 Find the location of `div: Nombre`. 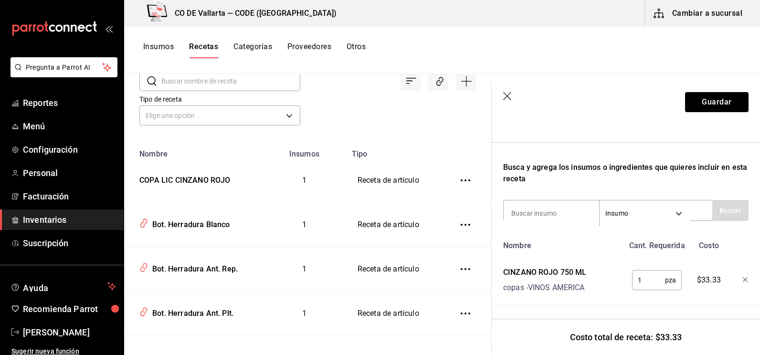

div: Nombre is located at coordinates (562, 244).